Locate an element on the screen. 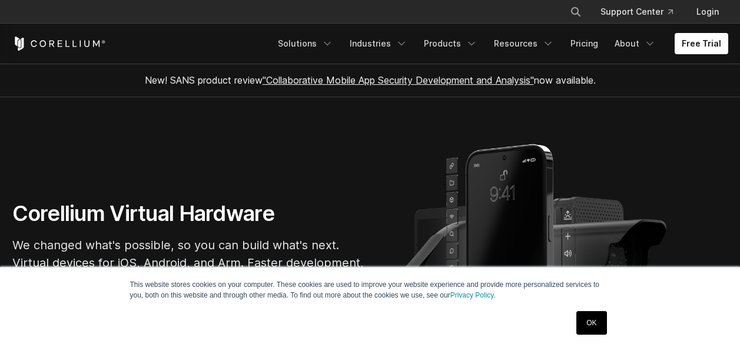  span: New! SANS product review now available. is located at coordinates (370, 80).